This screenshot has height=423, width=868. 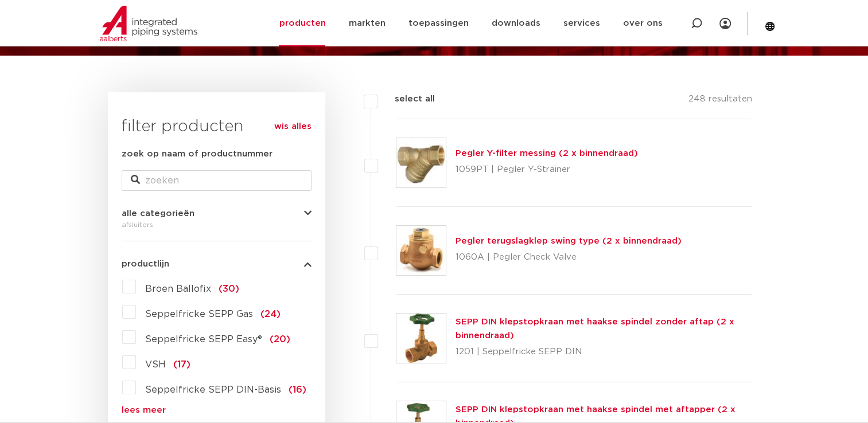 What do you see at coordinates (293, 127) in the screenshot?
I see `a: wis alles` at bounding box center [293, 127].